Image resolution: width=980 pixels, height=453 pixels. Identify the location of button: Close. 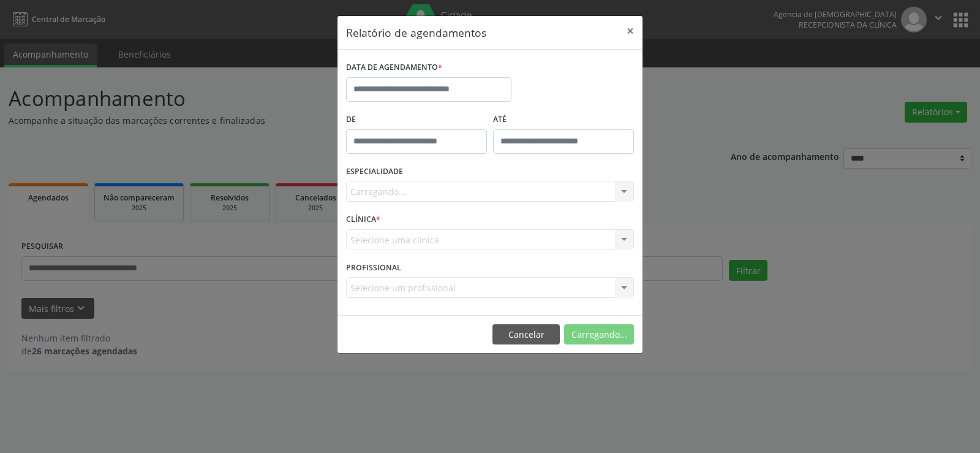
(630, 30).